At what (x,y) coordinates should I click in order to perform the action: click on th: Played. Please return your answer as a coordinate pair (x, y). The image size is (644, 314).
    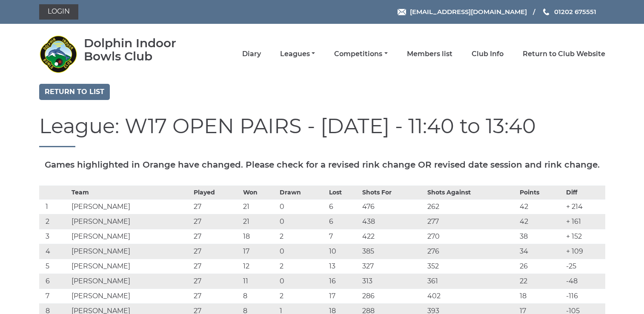
    Looking at the image, I should click on (216, 193).